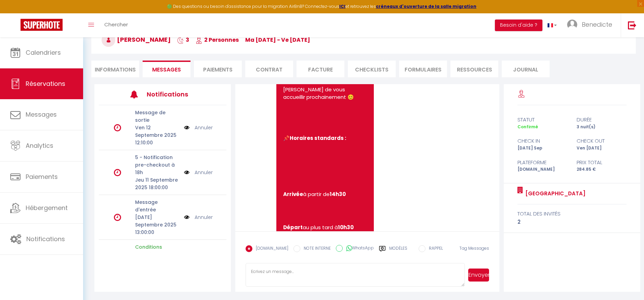 The image size is (644, 300). Describe the element at coordinates (601, 169) in the screenshot. I see `div: 284.85 €` at that location.